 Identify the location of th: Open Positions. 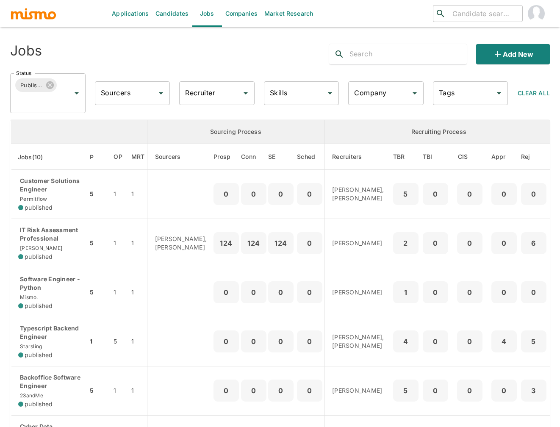
(118, 157).